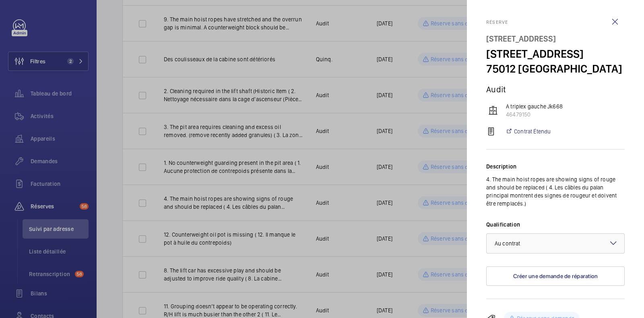  Describe the element at coordinates (555, 191) in the screenshot. I see `p: 4. The main hoist ropes are showing signs of rouge and should be replaced ( 4. Les câbles du pala...` at that location.